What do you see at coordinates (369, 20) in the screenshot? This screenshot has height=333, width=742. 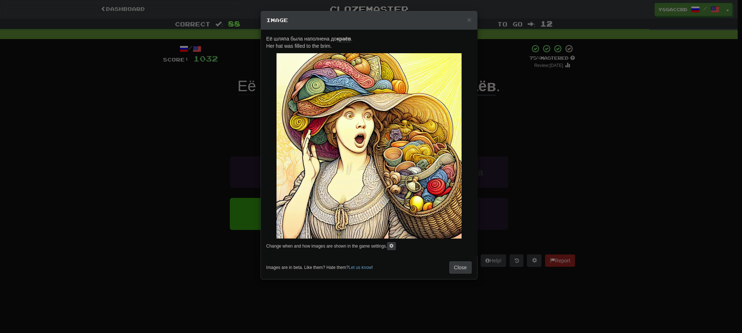 I see `h5: Image` at bounding box center [369, 20].